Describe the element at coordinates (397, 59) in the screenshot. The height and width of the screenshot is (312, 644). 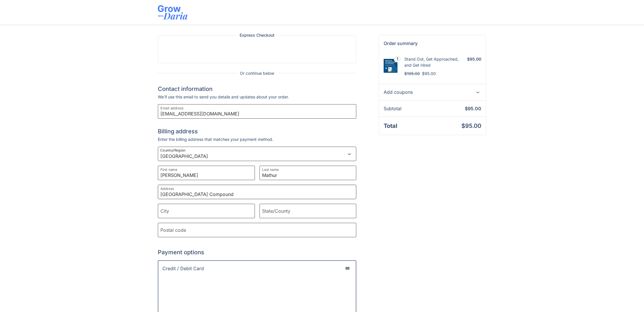
I see `span: 1` at that location.